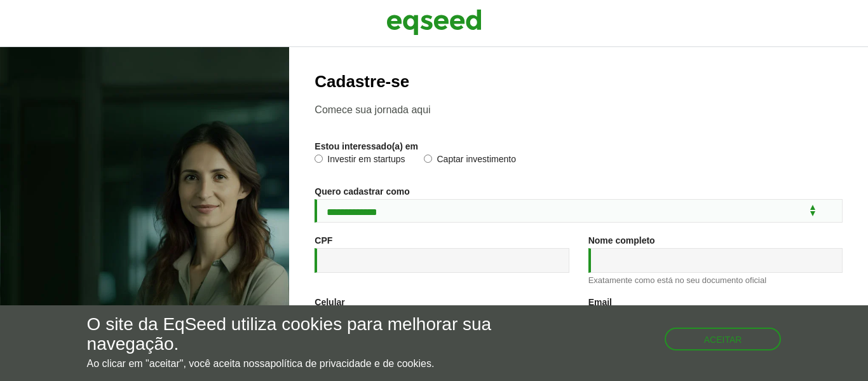 This screenshot has width=868, height=381. What do you see at coordinates (323, 240) in the screenshot?
I see `label: CPF` at bounding box center [323, 240].